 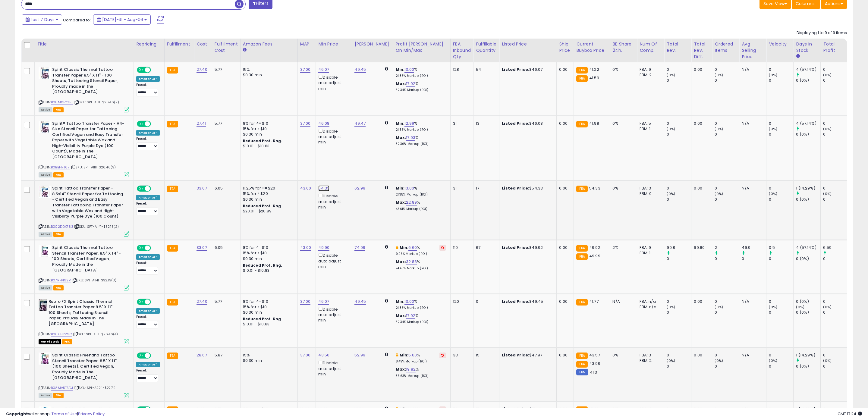 I want to click on div: 15% for > $10, so click(x=268, y=253).